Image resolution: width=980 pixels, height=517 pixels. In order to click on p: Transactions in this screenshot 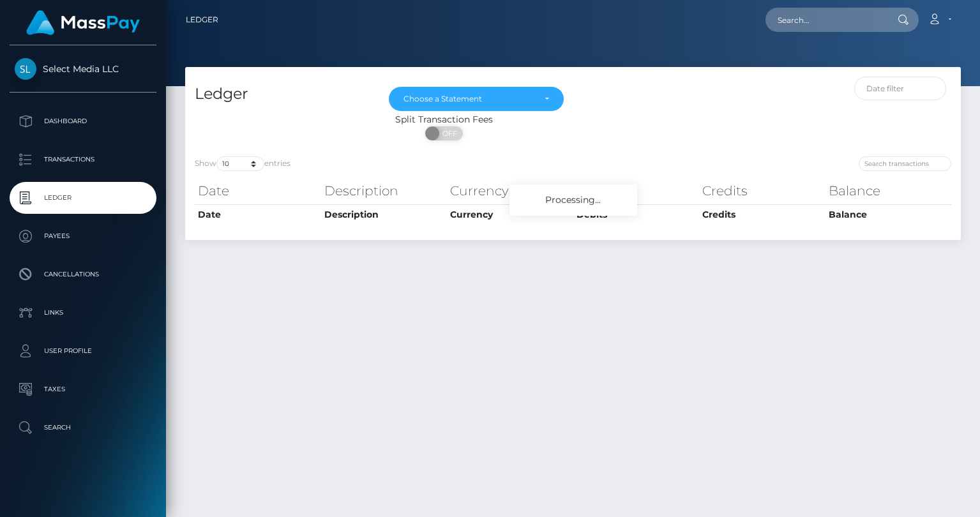, I will do `click(83, 160)`.